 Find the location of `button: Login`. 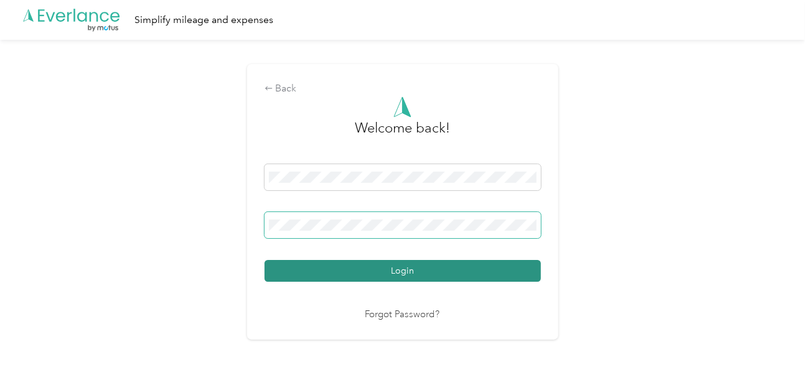

button: Login is located at coordinates (403, 271).